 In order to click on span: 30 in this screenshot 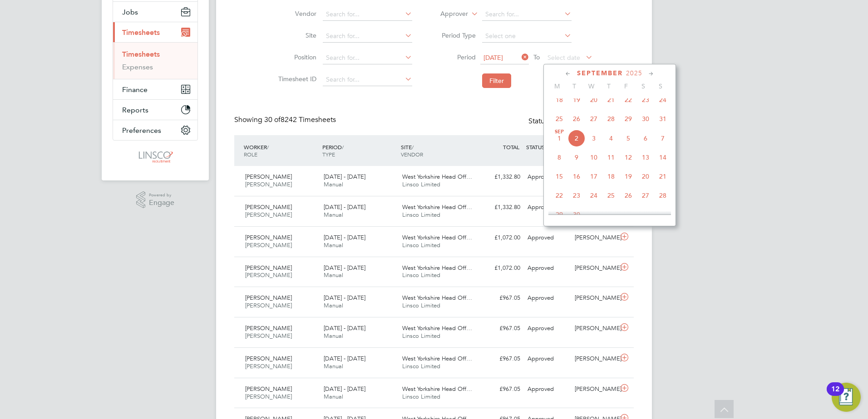, I will do `click(645, 119)`.